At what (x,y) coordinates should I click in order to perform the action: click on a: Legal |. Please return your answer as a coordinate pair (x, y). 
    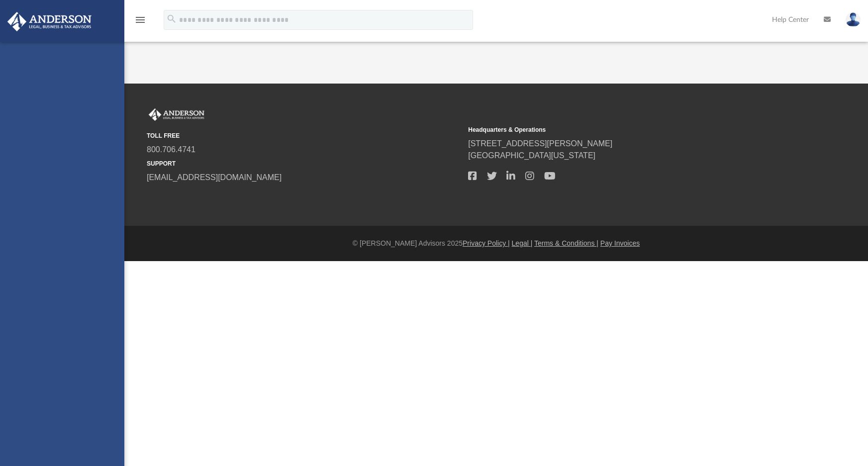
    Looking at the image, I should click on (522, 243).